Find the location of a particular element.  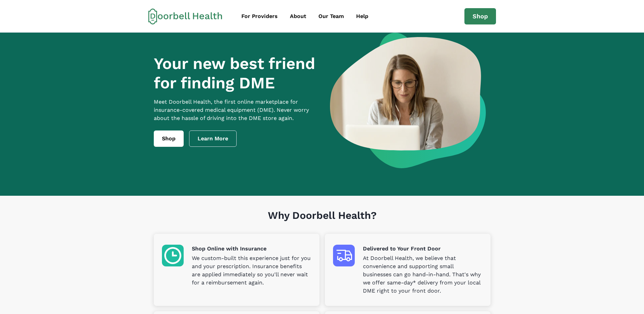

div: For Providers is located at coordinates (259, 16).